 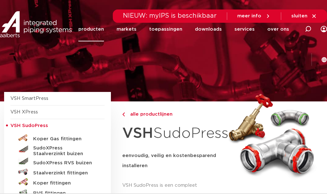 I want to click on h5: SudoXPress RVS buizen, so click(x=64, y=163).